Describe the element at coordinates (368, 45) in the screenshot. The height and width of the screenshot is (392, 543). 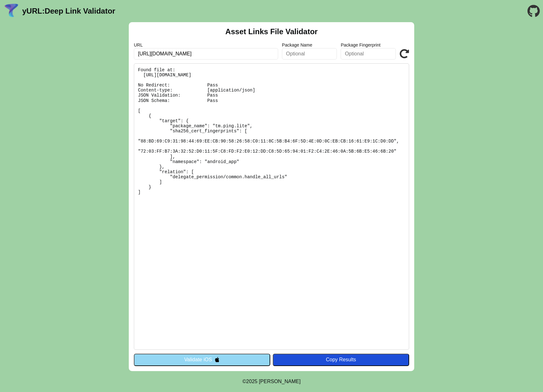
I see `label: Package Fingerprint` at that location.